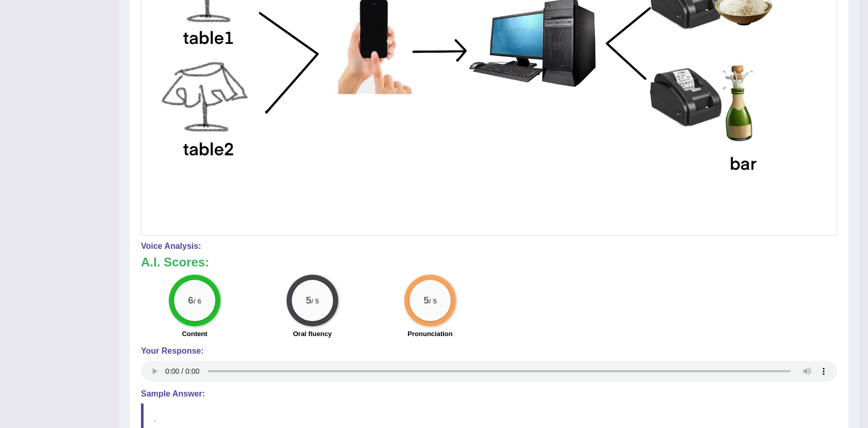  I want to click on small: / 6, so click(198, 301).